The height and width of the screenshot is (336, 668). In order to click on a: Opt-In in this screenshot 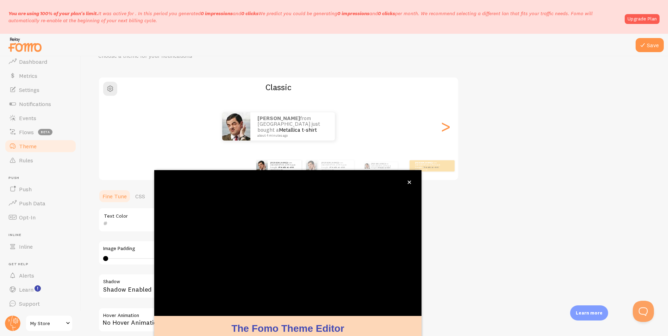, I will do `click(40, 217)`.